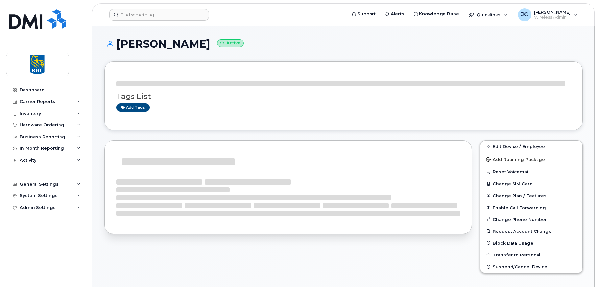 This screenshot has width=598, height=287. What do you see at coordinates (531, 267) in the screenshot?
I see `button: Suspend/Cancel Device` at bounding box center [531, 267].